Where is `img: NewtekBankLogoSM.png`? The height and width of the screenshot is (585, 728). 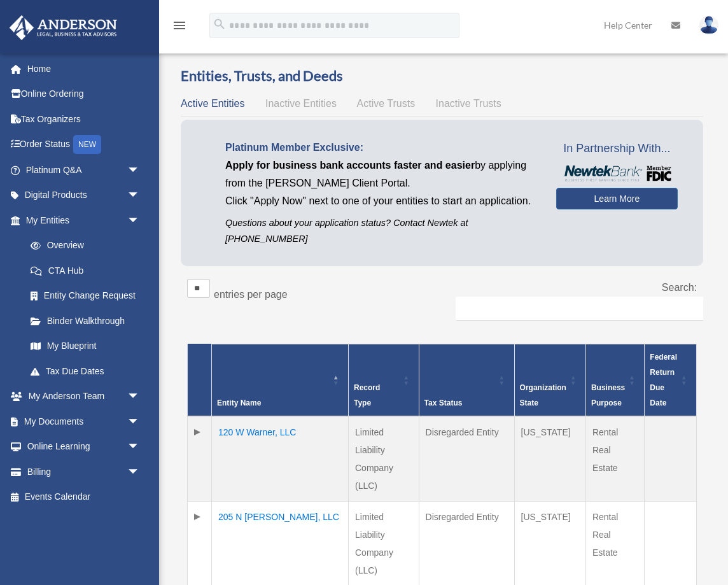
img: NewtekBankLogoSM.png is located at coordinates (617, 173).